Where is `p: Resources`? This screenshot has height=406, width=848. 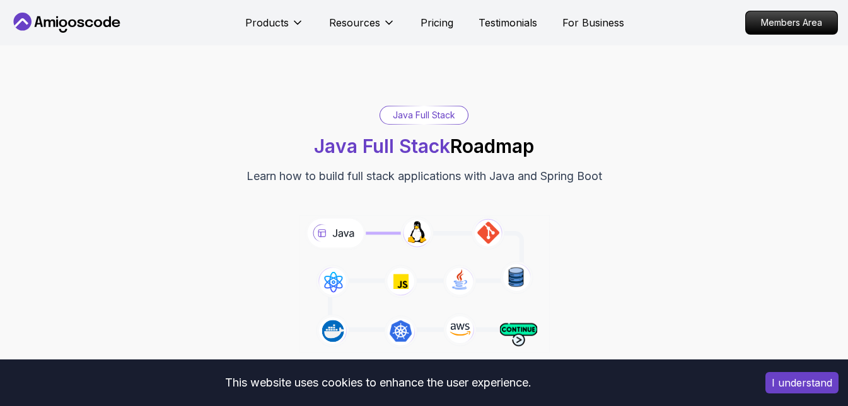 p: Resources is located at coordinates (354, 23).